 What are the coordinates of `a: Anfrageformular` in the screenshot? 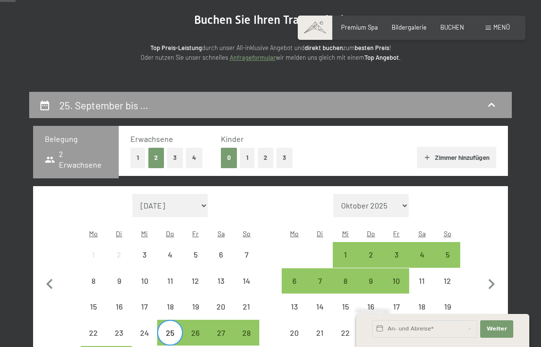 It's located at (252, 57).